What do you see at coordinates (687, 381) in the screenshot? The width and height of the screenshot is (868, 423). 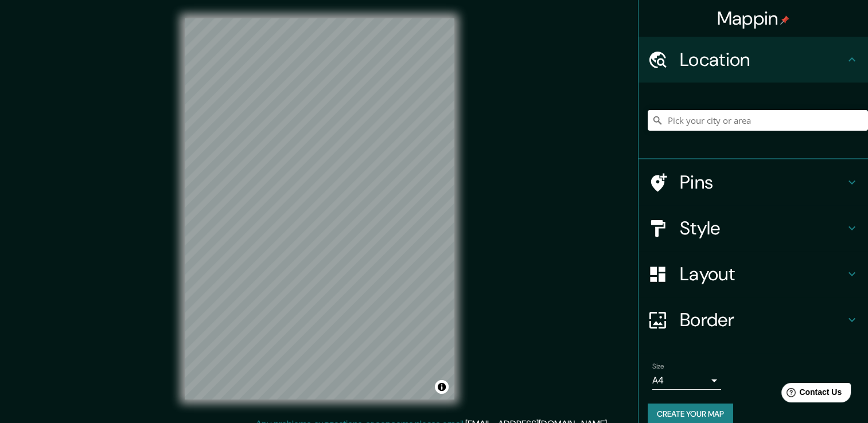 I see `div: A4` at bounding box center [687, 381].